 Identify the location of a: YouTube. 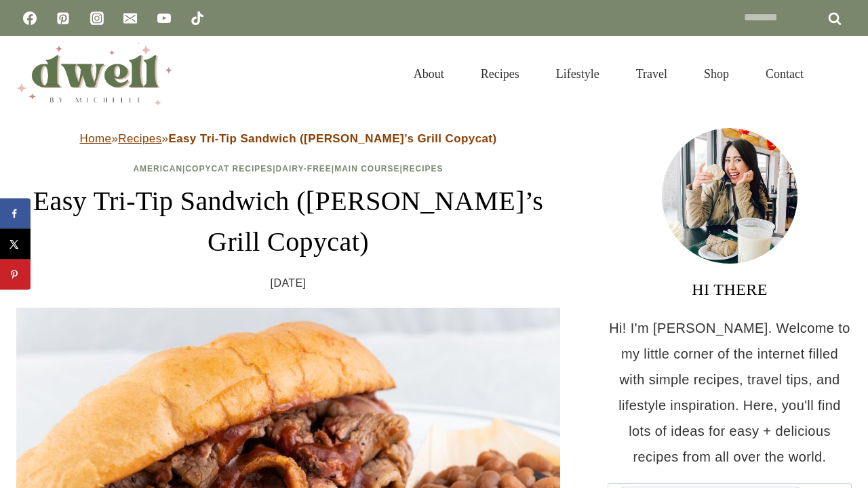
(164, 18).